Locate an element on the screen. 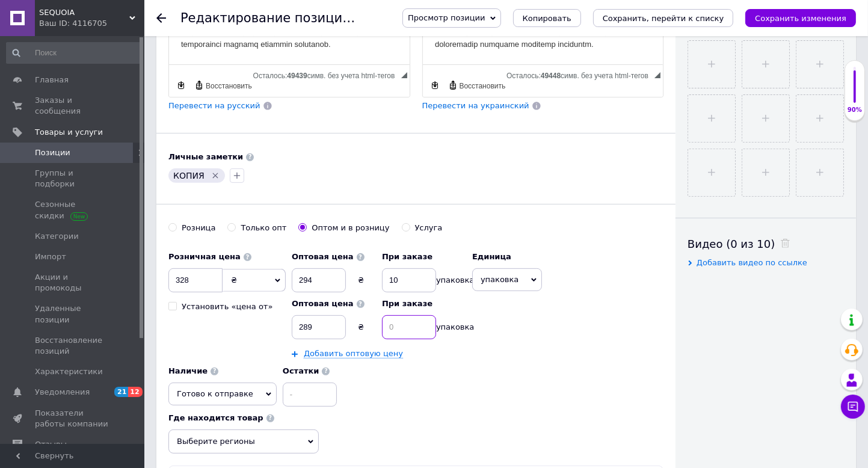  div: 90% is located at coordinates (855, 110).